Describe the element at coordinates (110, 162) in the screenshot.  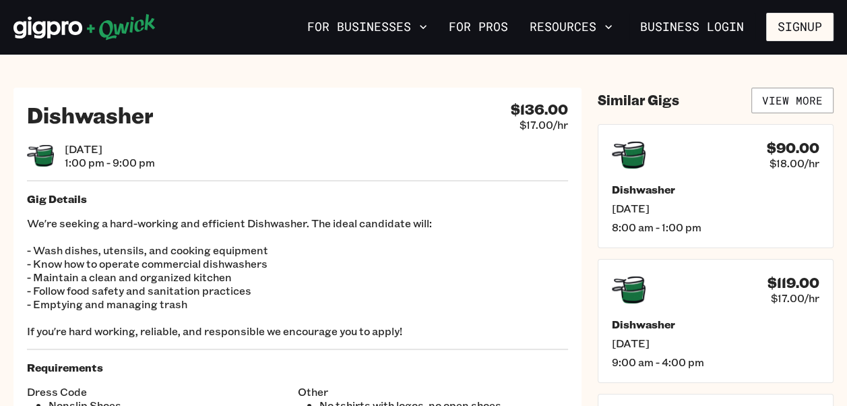
I see `span: 1:00 pm - 9:00 pm` at that location.